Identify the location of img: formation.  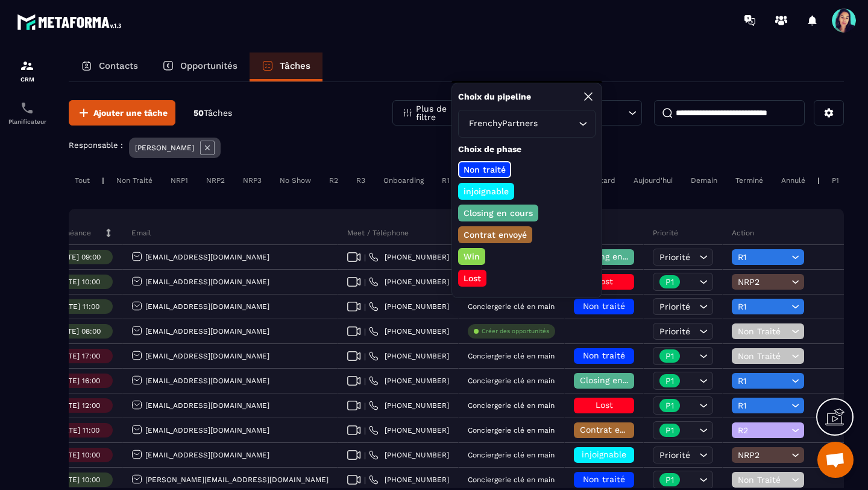
(27, 66).